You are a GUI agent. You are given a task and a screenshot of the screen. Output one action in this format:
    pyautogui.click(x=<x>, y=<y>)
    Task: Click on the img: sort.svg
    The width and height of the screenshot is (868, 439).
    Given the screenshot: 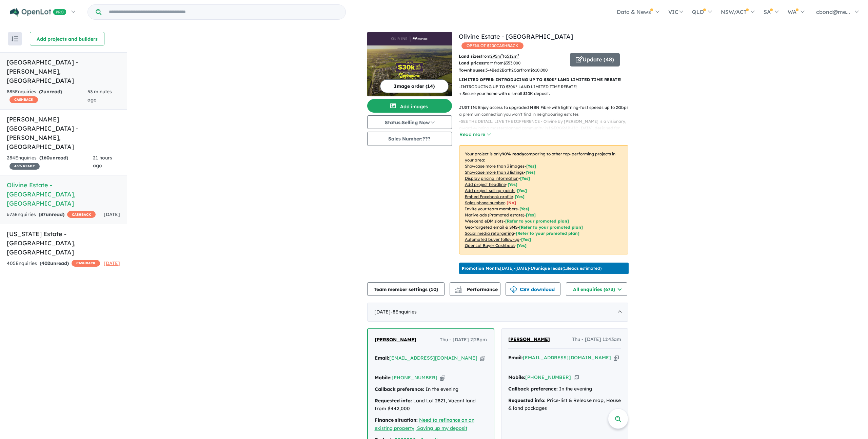 What is the action you would take?
    pyautogui.click(x=15, y=39)
    